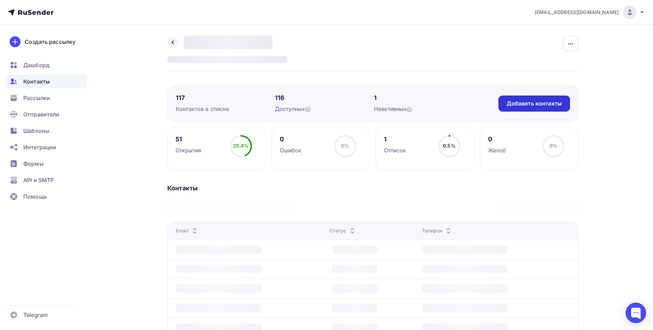 Image resolution: width=653 pixels, height=330 pixels. What do you see at coordinates (46, 114) in the screenshot?
I see `a: Отправители` at bounding box center [46, 114].